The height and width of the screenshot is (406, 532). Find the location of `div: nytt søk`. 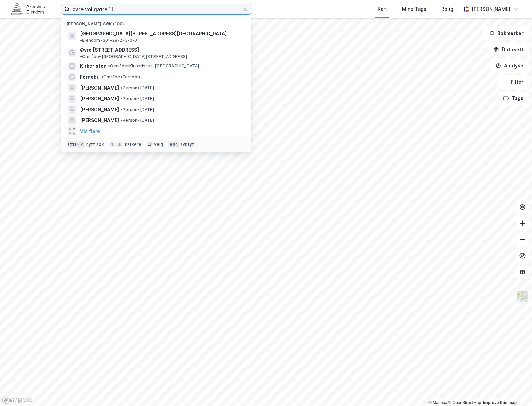

div: nytt søk is located at coordinates (95, 145).